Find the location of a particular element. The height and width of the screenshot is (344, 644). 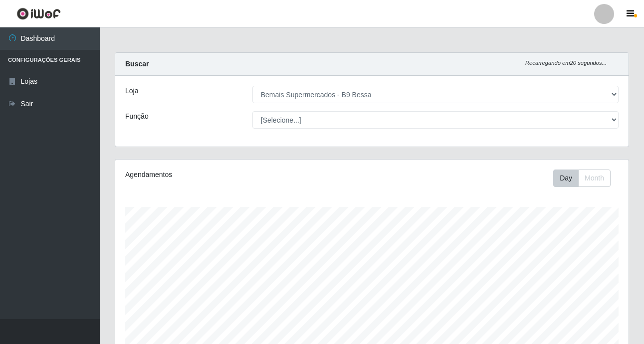

button: Month is located at coordinates (594, 178).